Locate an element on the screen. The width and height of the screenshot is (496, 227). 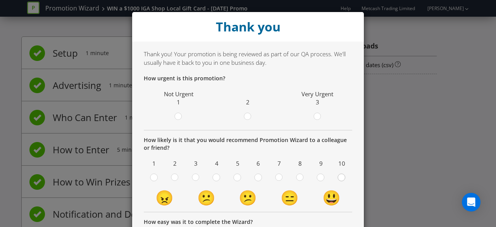
span: 7 is located at coordinates (279, 163).